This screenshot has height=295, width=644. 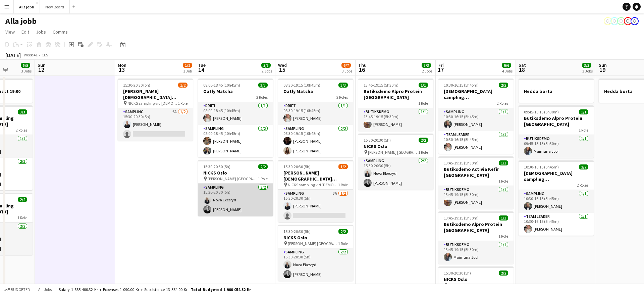 I want to click on app-card-role: Butiksdemo1/113:45-19:15 (5h30m)Maimuna Joof, so click(x=476, y=252).